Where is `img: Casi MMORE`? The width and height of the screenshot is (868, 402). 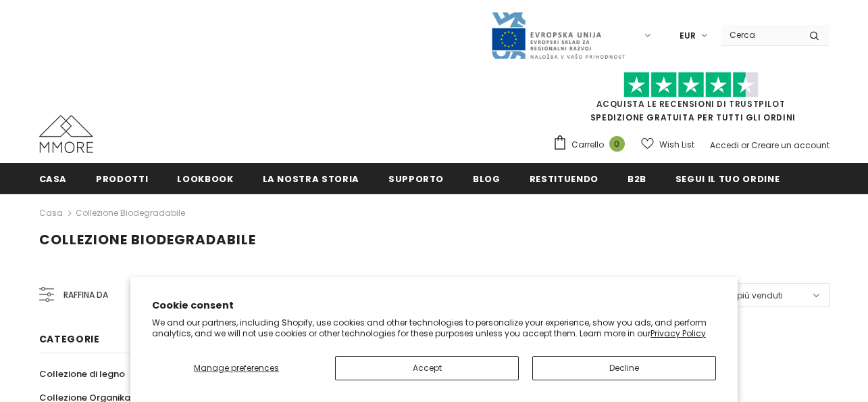 img: Casi MMORE is located at coordinates (66, 134).